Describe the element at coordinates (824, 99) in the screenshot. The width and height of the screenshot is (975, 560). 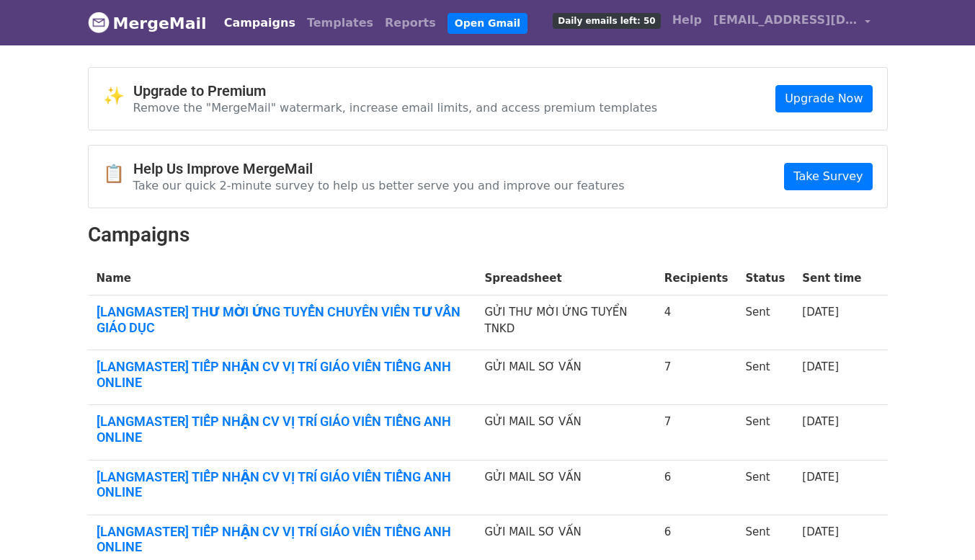
I see `a: Upgrade Now` at that location.